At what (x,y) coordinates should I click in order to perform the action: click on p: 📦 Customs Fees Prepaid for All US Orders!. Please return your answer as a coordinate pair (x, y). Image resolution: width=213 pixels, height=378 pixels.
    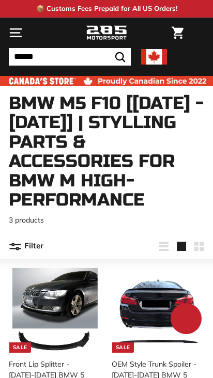
    Looking at the image, I should click on (106, 9).